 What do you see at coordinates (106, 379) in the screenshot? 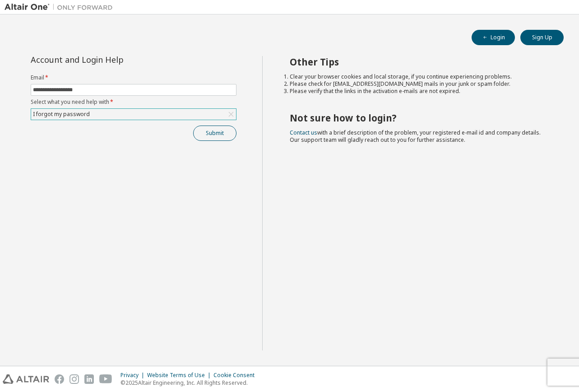
I see `img: youtube.svg` at bounding box center [106, 379].